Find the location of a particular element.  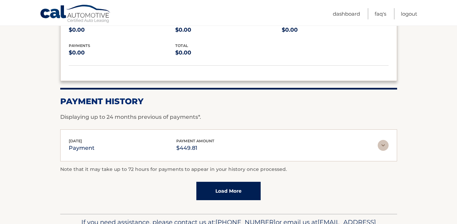

h2: Payment History is located at coordinates (229, 101).